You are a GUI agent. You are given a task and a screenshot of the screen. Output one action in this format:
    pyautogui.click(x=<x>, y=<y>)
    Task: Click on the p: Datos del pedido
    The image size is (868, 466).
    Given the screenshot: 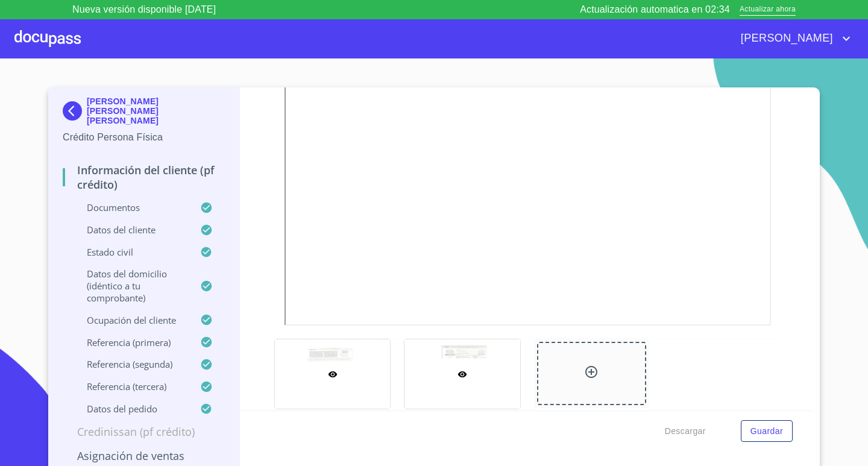 What is the action you would take?
    pyautogui.click(x=132, y=409)
    